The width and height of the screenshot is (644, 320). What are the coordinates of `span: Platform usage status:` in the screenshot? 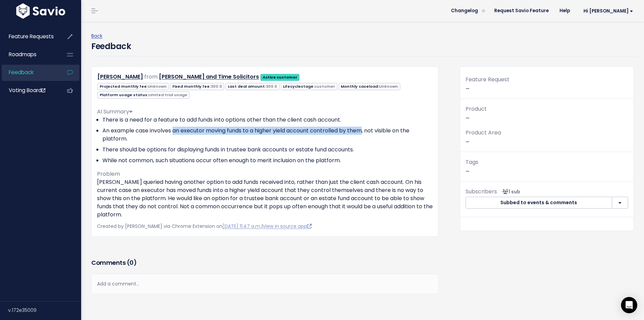 It's located at (144, 95).